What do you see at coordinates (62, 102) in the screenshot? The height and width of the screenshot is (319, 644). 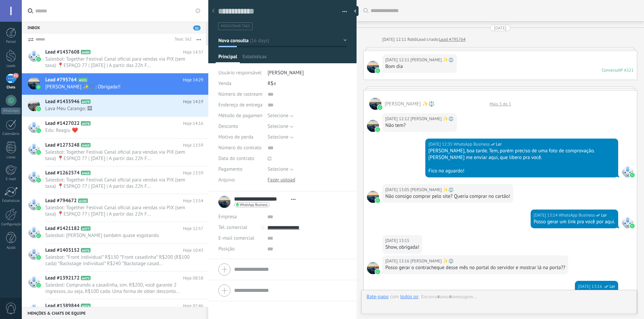 I see `span: Lead #1435946` at bounding box center [62, 102].